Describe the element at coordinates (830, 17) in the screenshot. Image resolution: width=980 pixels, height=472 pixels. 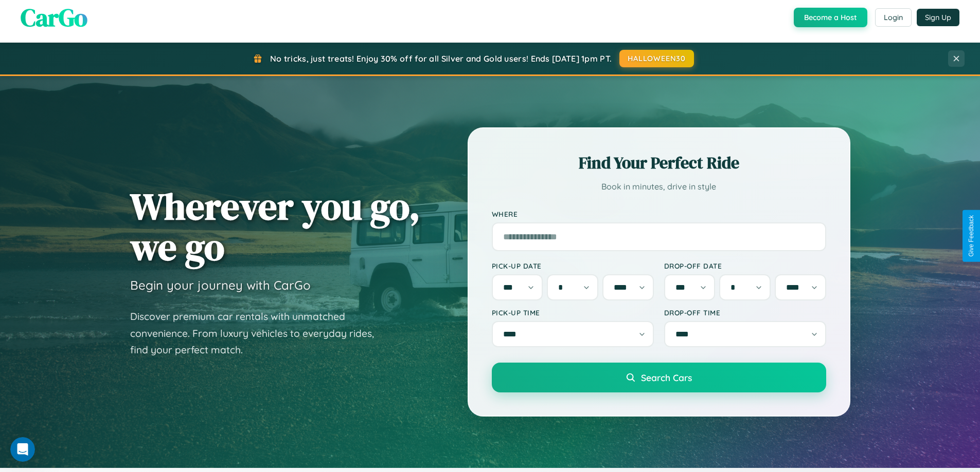
I see `button: Become a Host` at that location.